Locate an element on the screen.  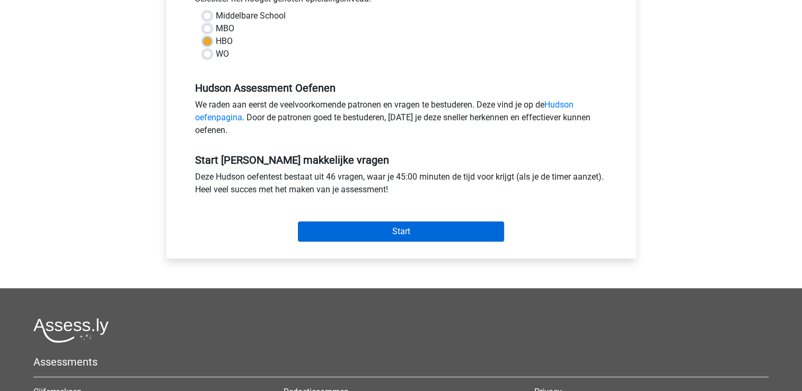
h5: Assessments is located at coordinates (401, 362).